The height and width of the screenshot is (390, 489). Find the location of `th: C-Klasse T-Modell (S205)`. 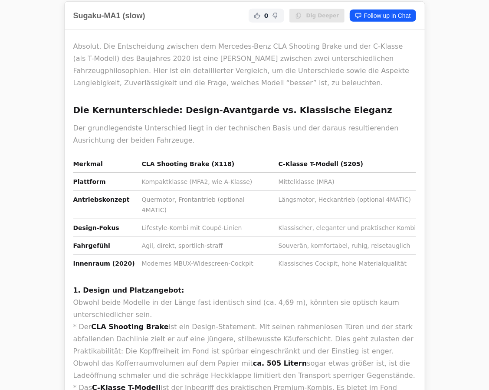

th: C-Klasse T-Modell (S205) is located at coordinates (346, 165).